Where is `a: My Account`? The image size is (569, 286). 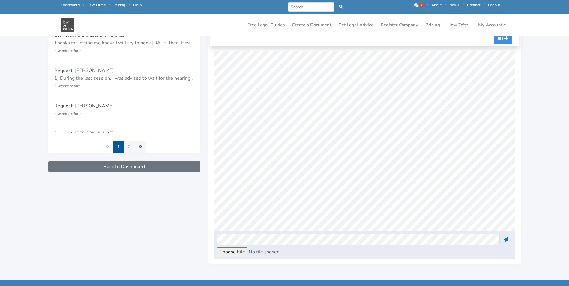
a: My Account is located at coordinates (492, 25).